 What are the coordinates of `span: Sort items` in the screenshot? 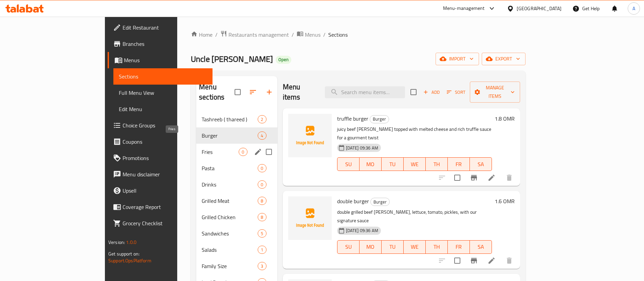 It's located at (456, 92).